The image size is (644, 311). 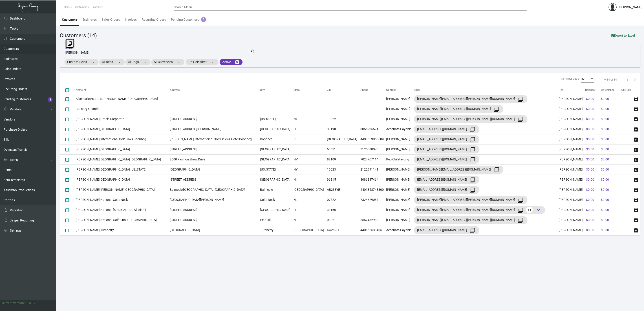 I want to click on td: Turnberry, so click(x=277, y=230).